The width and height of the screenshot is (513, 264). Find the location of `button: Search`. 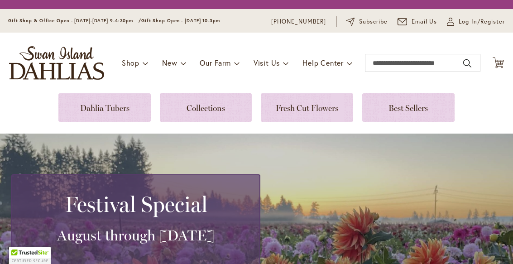

button: Search is located at coordinates (468, 63).